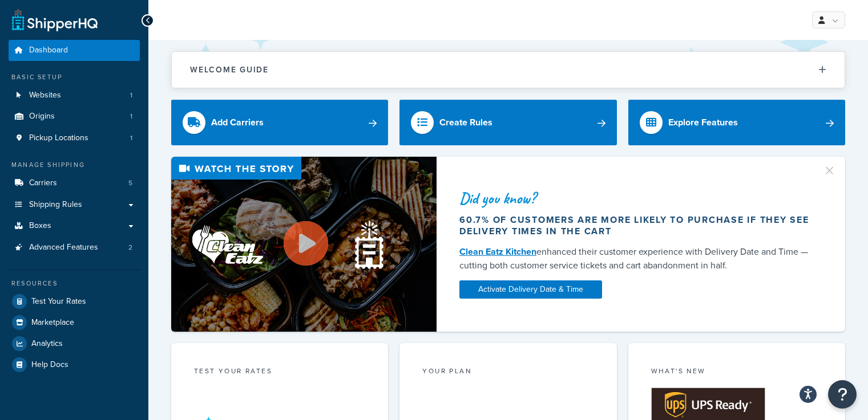 This screenshot has height=420, width=868. I want to click on a: Advanced Features2, so click(74, 248).